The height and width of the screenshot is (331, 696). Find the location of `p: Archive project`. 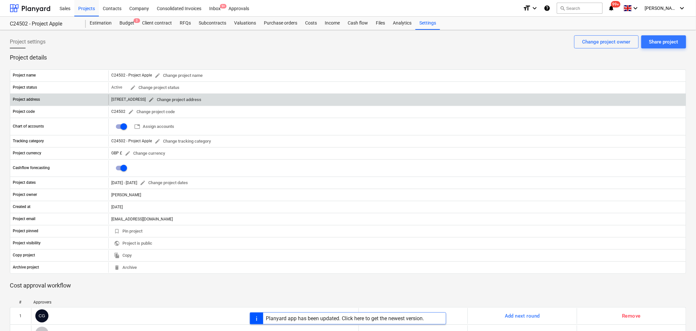

p: Archive project is located at coordinates (26, 267).